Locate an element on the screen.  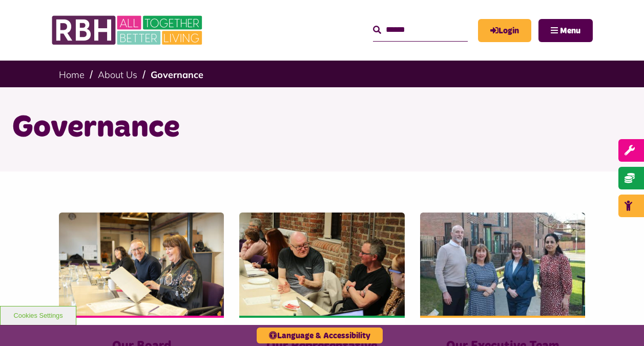
a: About Us is located at coordinates (117, 75).